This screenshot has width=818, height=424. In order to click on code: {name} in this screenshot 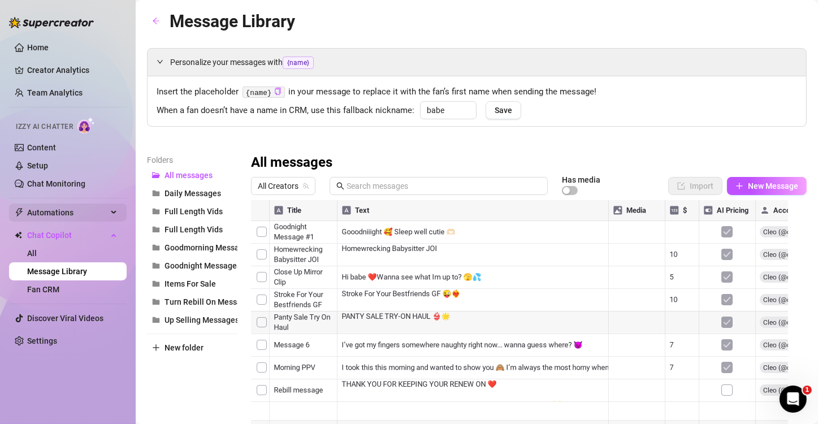, I will do `click(263, 92)`.